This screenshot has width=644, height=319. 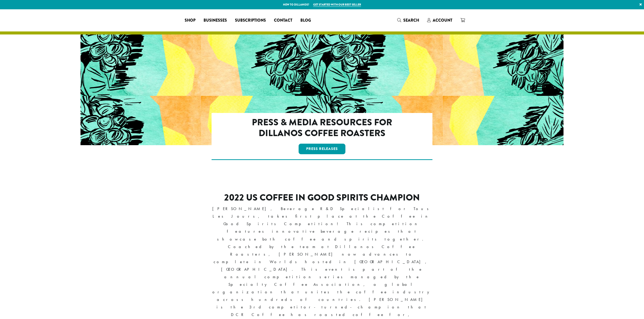 What do you see at coordinates (411, 20) in the screenshot?
I see `span: Search` at bounding box center [411, 20].